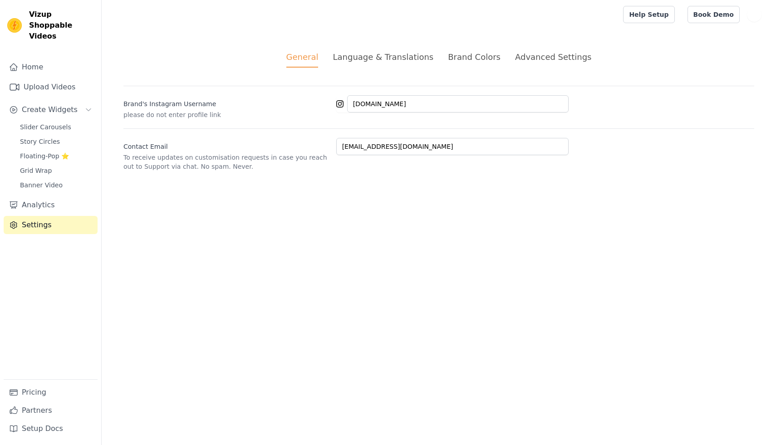 The width and height of the screenshot is (776, 445). I want to click on p: please do not enter profile link, so click(226, 115).